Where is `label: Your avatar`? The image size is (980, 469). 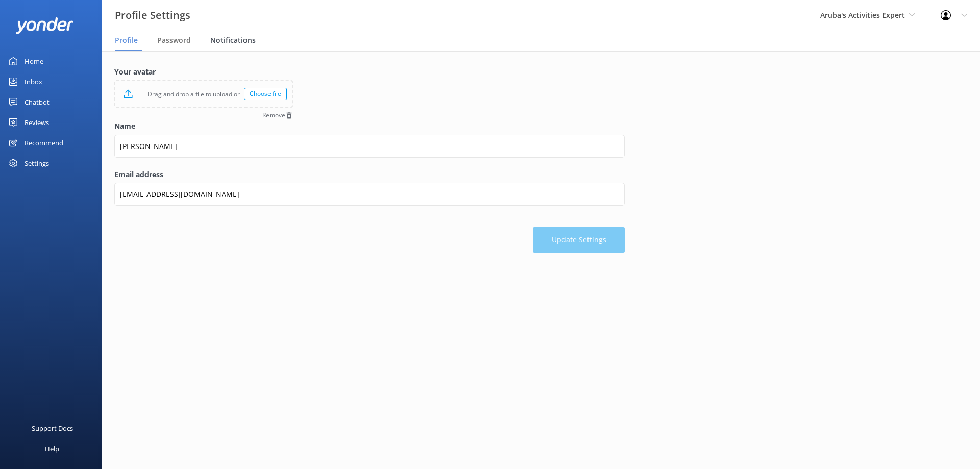
label: Your avatar is located at coordinates (204, 72).